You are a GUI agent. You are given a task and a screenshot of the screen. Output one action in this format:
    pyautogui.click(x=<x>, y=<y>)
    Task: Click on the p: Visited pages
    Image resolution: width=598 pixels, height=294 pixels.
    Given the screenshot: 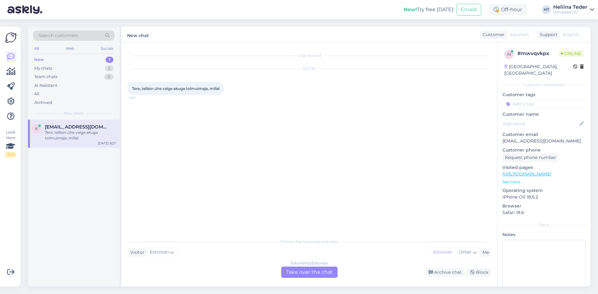 What is the action you would take?
    pyautogui.click(x=543, y=167)
    